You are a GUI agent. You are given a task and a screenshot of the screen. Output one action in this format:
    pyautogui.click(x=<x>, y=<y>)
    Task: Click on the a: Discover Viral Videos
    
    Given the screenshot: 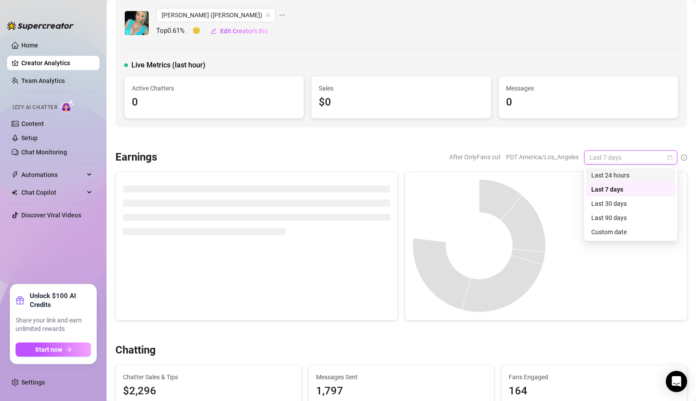 What is the action you would take?
    pyautogui.click(x=51, y=215)
    